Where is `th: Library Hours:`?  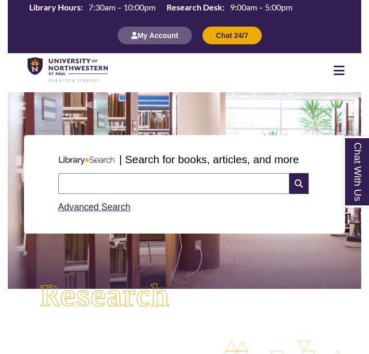 th: Library Hours: is located at coordinates (55, 7).